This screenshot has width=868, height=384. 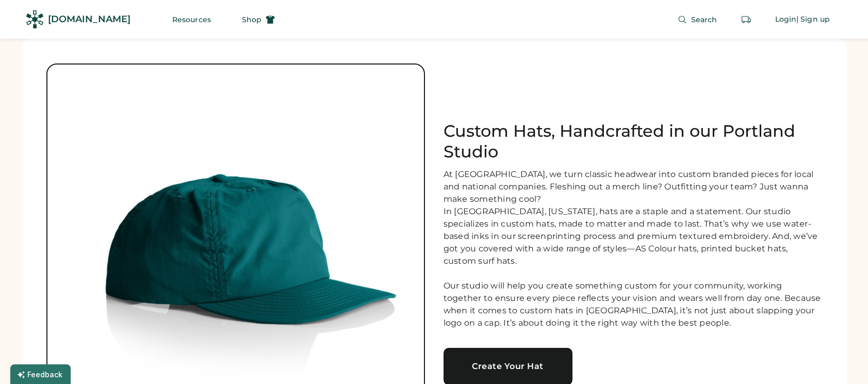 What do you see at coordinates (786, 20) in the screenshot?
I see `div: Login` at bounding box center [786, 20].